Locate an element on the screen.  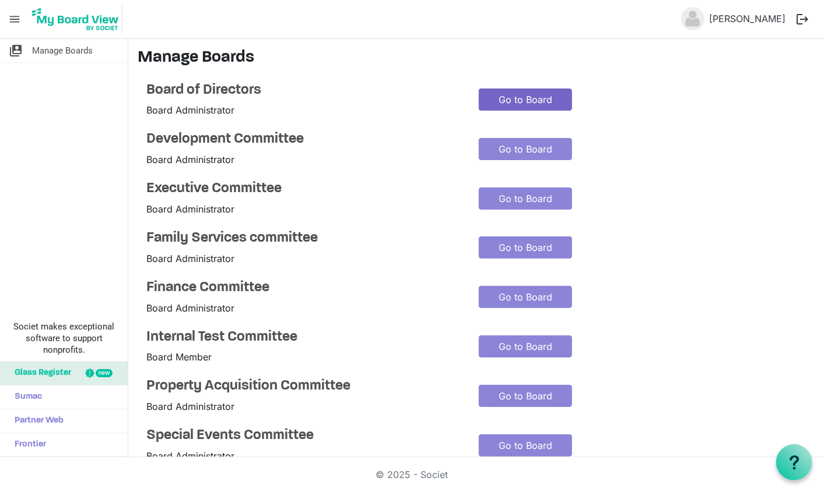
img: My Board View Logo is located at coordinates (75, 19).